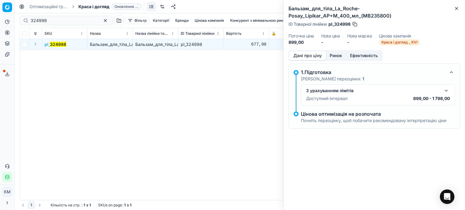 The height and width of the screenshot is (210, 465). What do you see at coordinates (94, 7) in the screenshot?
I see `span: Краса і догляд` at bounding box center [94, 7].